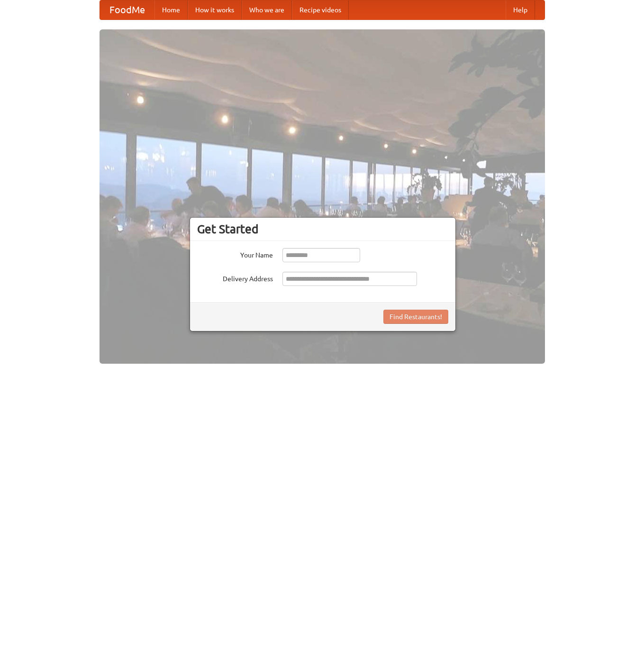 This screenshot has height=671, width=644. I want to click on a: Help, so click(521, 10).